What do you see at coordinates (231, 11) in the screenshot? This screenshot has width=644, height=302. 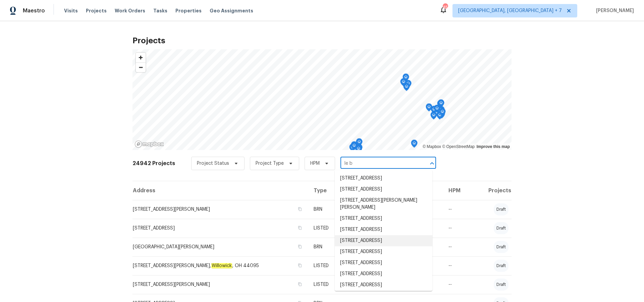 I see `span: Geo Assignments` at bounding box center [231, 11].